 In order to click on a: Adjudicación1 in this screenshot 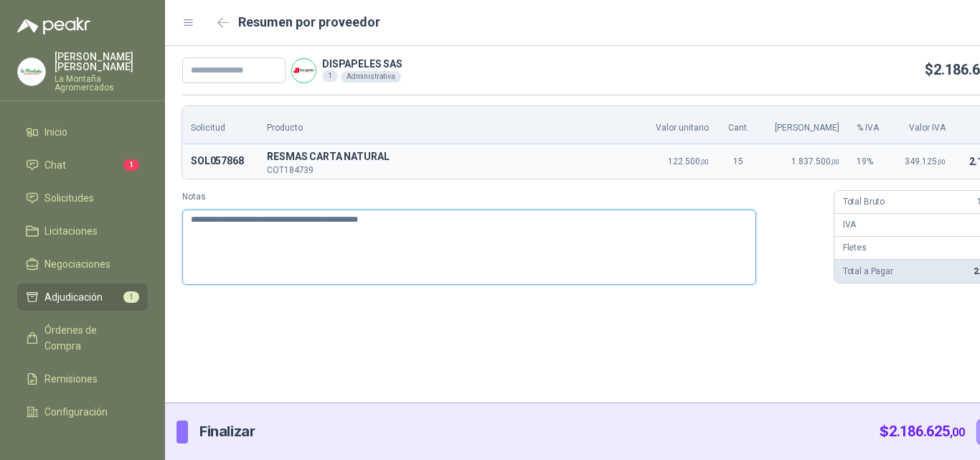, I will do `click(83, 297)`.